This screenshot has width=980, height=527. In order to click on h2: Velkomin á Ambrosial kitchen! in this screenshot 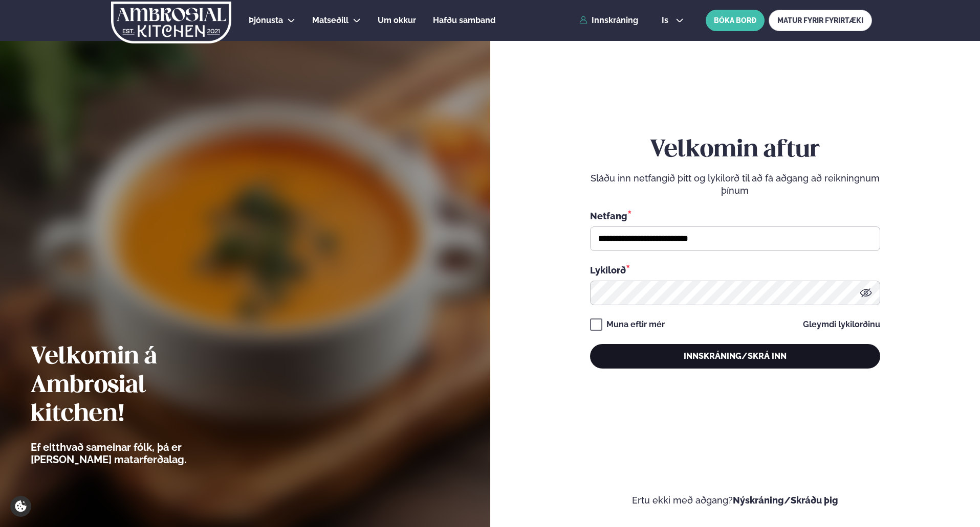, I will do `click(136, 386)`.